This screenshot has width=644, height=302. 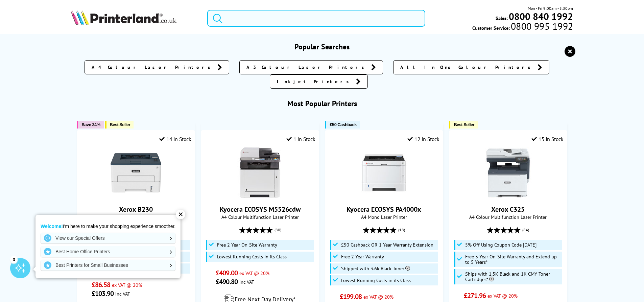 I want to click on span: £271.96, so click(x=474, y=296).